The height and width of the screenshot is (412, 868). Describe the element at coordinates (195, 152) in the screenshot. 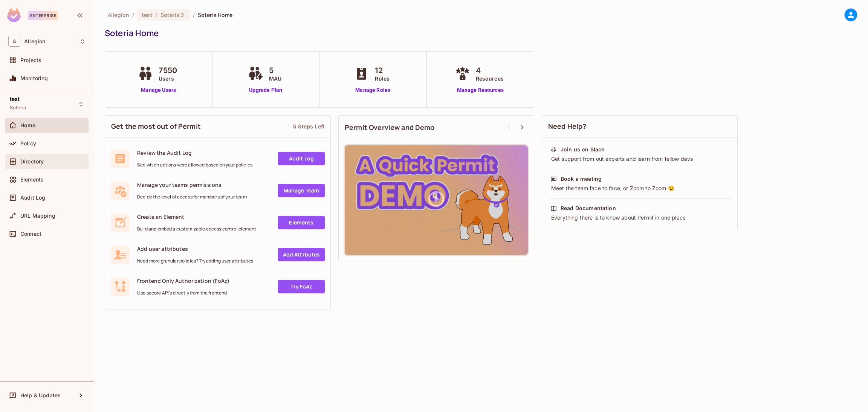

I see `span: Review the Audit Log` at that location.